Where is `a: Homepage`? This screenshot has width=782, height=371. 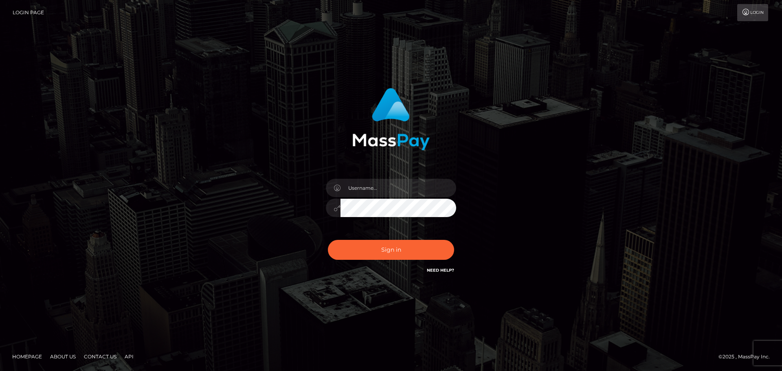 a: Homepage is located at coordinates (27, 357).